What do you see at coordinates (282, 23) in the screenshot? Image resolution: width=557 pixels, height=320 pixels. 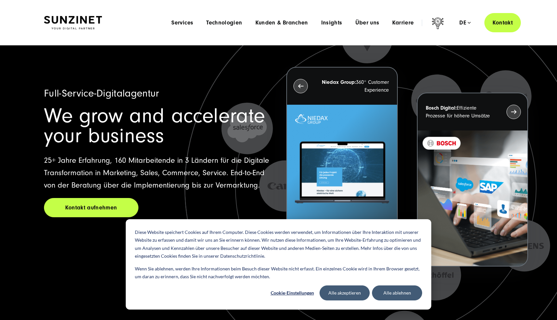 I see `a: Kunden & Branchen` at bounding box center [282, 23].